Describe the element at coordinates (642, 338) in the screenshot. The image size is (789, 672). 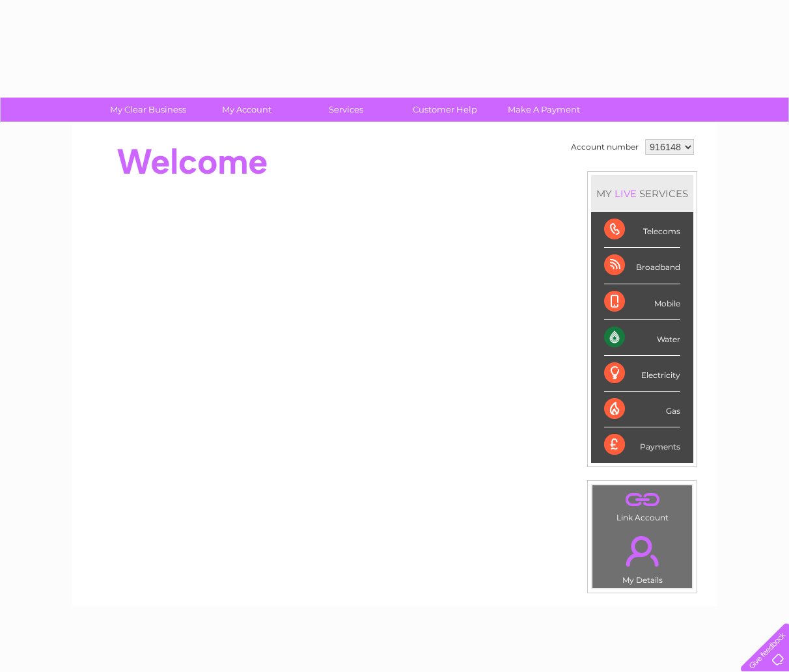
I see `div: Water` at that location.